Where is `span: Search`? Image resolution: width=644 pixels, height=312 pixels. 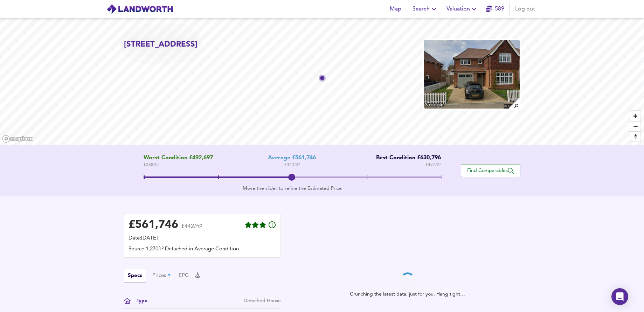
span: Search is located at coordinates (425, 9).